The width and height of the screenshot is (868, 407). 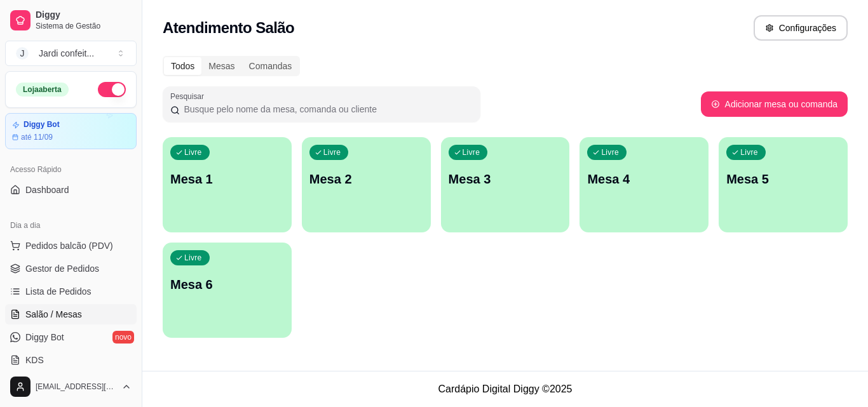 I want to click on div: Comandas, so click(x=270, y=66).